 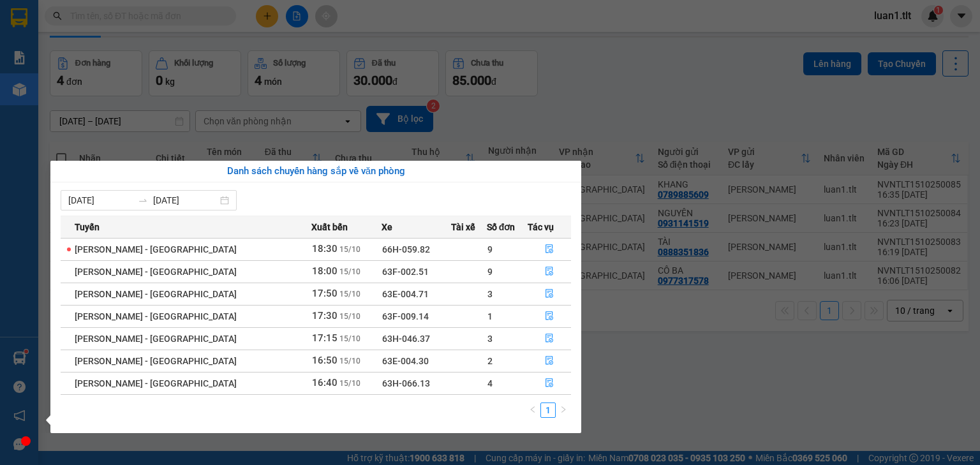 I want to click on li: Previous Page, so click(x=533, y=410).